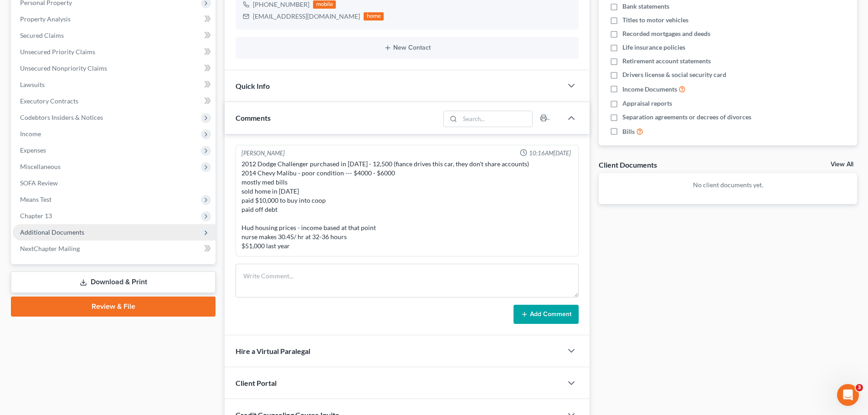 The width and height of the screenshot is (868, 415). Describe the element at coordinates (52, 232) in the screenshot. I see `span: Additional Documents` at that location.